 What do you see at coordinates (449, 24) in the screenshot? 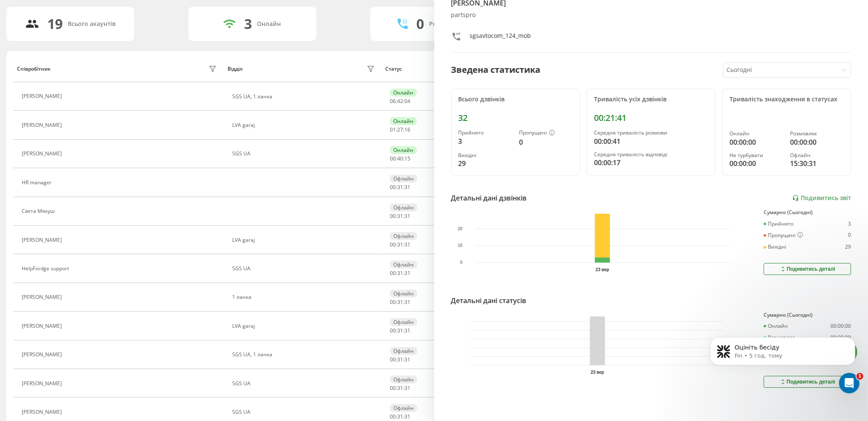
I see `div: Розмовляють` at bounding box center [449, 24].